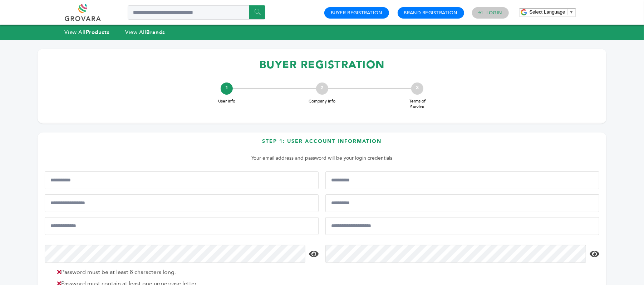  Describe the element at coordinates (547, 12) in the screenshot. I see `span: Select Language` at that location.